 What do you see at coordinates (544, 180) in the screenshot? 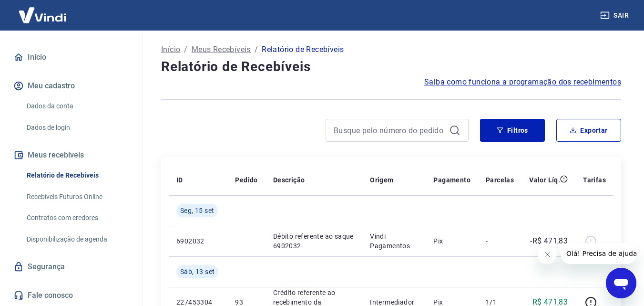
I see `p: Valor Líq.` at bounding box center [544, 180].